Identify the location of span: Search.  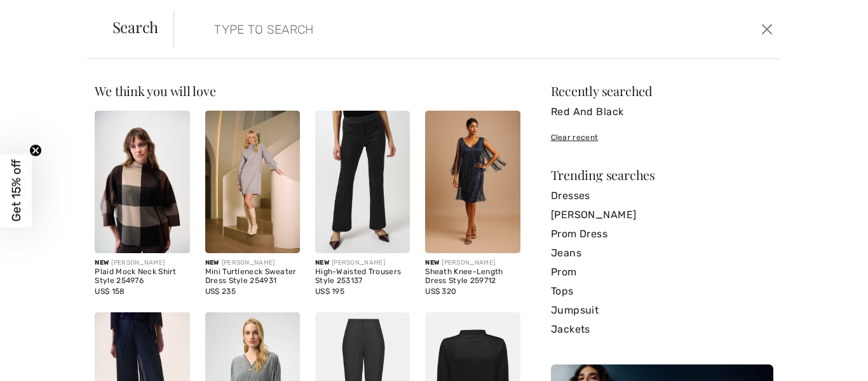
(135, 27).